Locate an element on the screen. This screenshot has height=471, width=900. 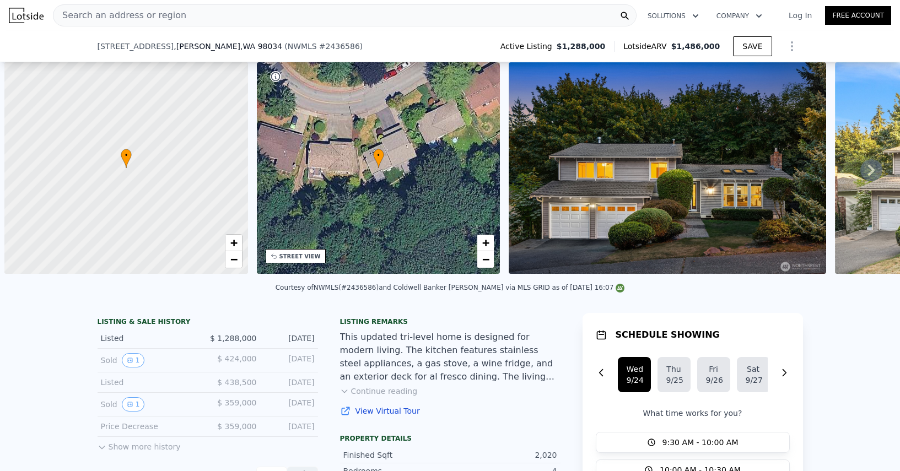
span: $ 1,288,000 is located at coordinates (233, 338).